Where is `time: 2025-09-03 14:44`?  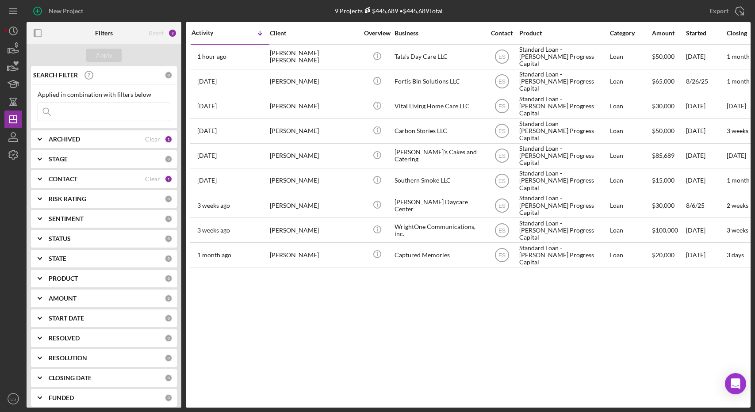 time: 2025-09-03 14:44 is located at coordinates (212, 57).